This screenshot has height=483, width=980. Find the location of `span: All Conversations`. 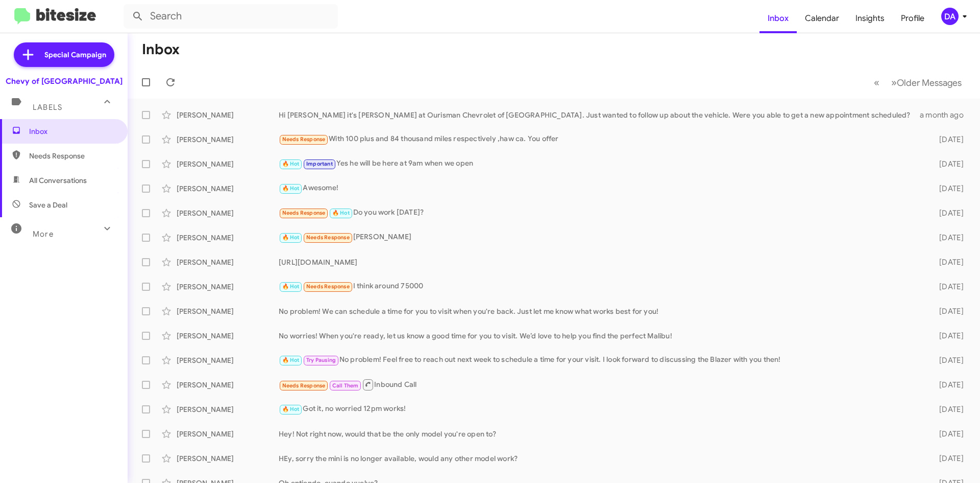

span: All Conversations is located at coordinates (57, 181).